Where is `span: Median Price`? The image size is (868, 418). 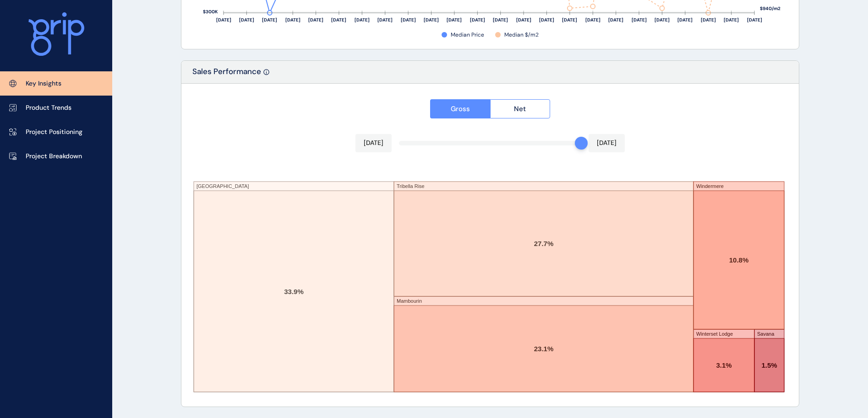
span: Median Price is located at coordinates (467, 35).